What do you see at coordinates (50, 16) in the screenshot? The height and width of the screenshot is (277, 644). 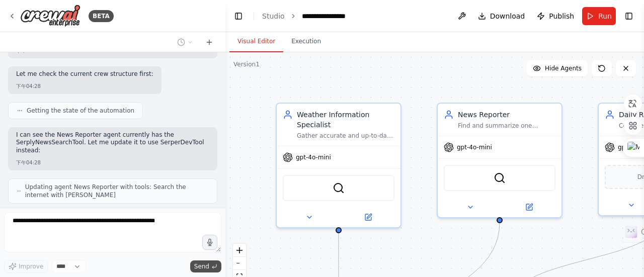 I see `img: Logo` at bounding box center [50, 16].